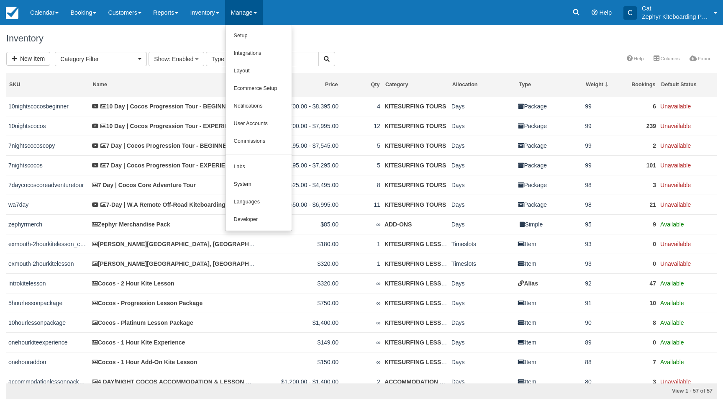 This screenshot has height=401, width=723. What do you see at coordinates (676, 17) in the screenshot?
I see `p: Zephyr Kiteboarding Pty Ltd` at bounding box center [676, 17].